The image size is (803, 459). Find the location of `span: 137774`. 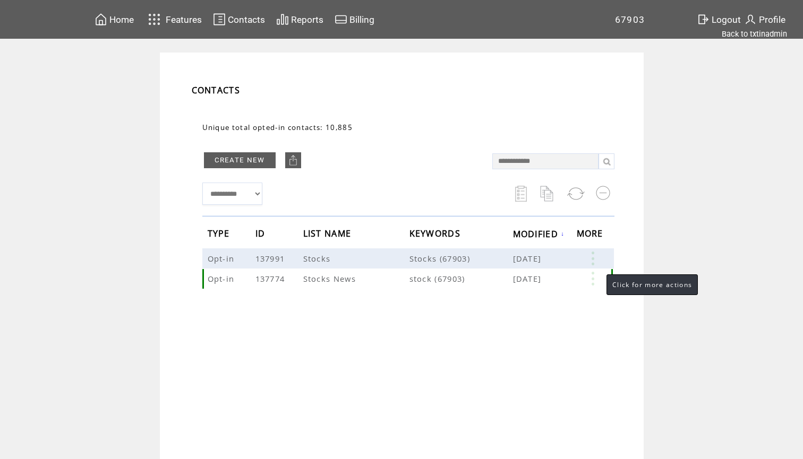

span: 137774 is located at coordinates (271, 279).